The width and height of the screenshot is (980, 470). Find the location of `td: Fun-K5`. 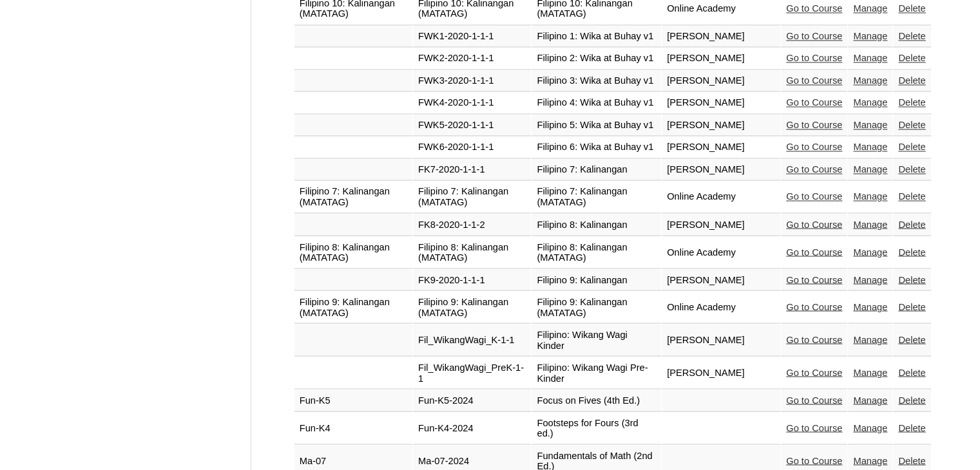

td: Fun-K5 is located at coordinates (353, 400).